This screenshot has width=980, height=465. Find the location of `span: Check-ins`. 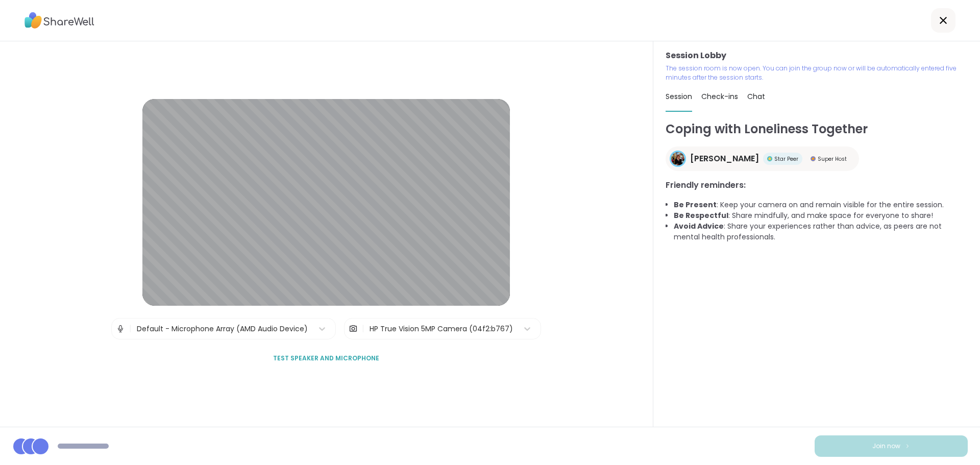

span: Check-ins is located at coordinates (720, 96).